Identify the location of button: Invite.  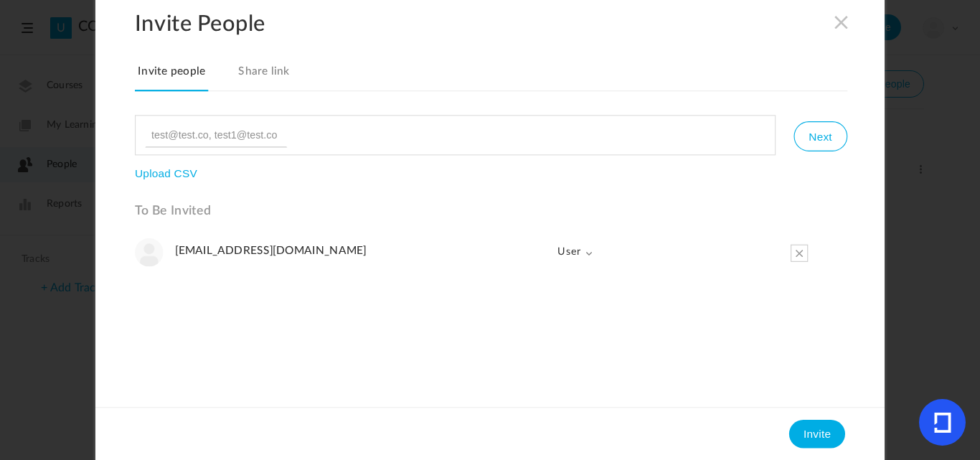
(818, 433).